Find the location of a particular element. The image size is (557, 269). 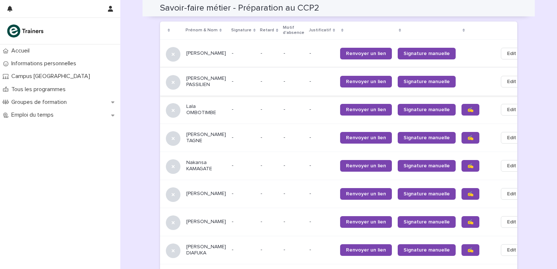

h2: Savoir-faire métier - Préparation au CCP2 is located at coordinates (240, 8).